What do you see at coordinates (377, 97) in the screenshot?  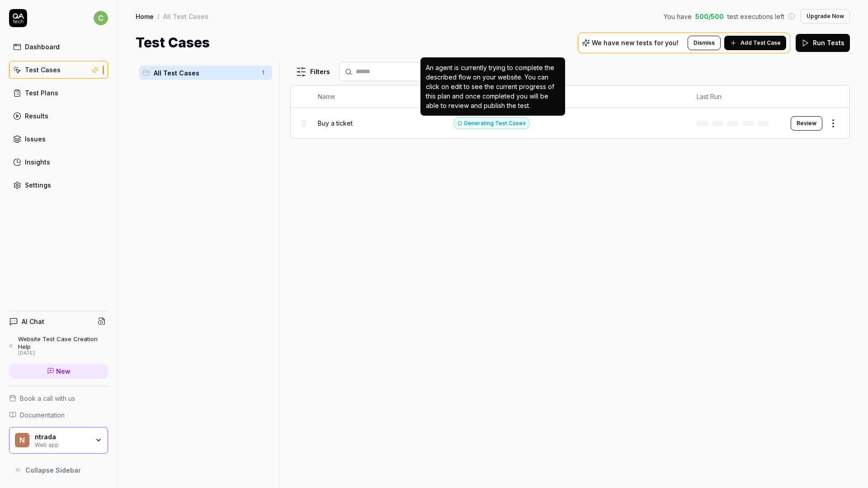 I see `th: Name` at bounding box center [377, 97].